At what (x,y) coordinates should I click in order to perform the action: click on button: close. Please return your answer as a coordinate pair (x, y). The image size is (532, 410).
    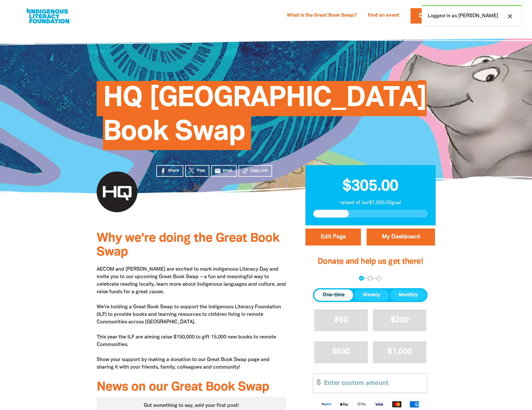
    Looking at the image, I should click on (510, 16).